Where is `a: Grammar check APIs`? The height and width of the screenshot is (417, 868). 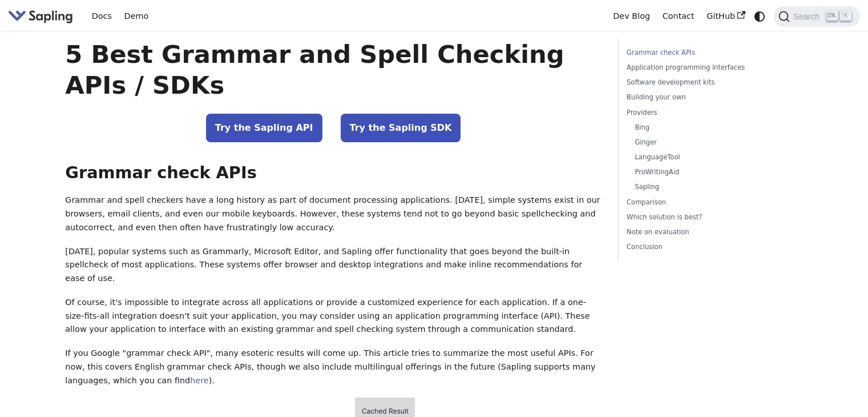 a: Grammar check APIs is located at coordinates (704, 52).